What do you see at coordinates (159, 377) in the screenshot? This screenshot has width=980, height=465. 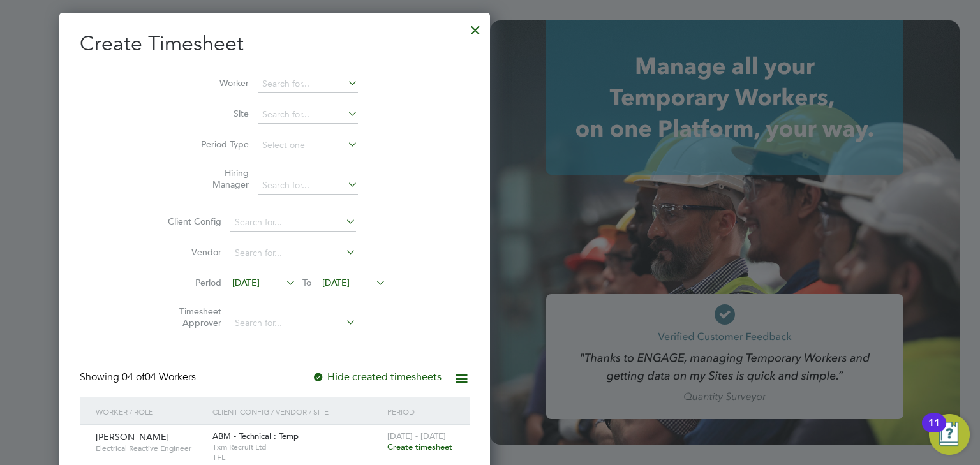 I see `span: 04 Workers` at bounding box center [159, 377].